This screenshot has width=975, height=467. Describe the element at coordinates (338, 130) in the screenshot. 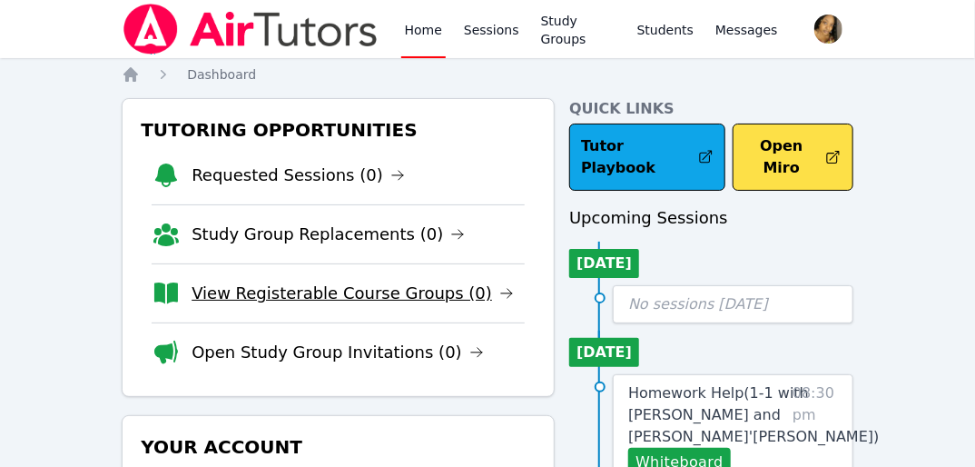

I see `h3: Tutoring Opportunities` at that location.